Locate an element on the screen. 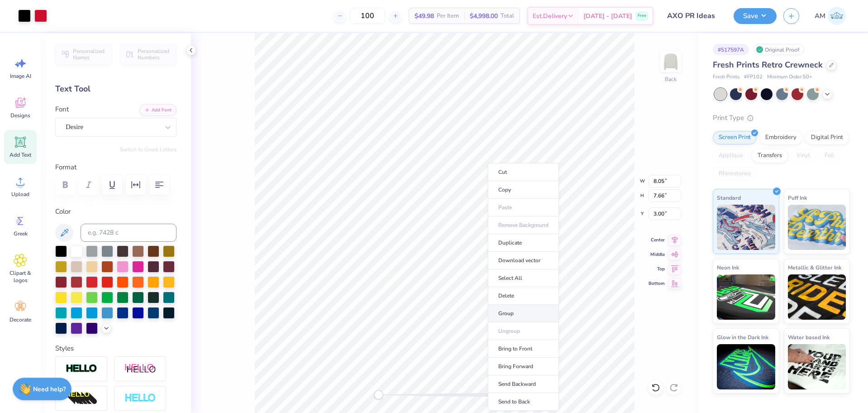 This screenshot has height=413, width=868. span: Metallic & Glitter Ink is located at coordinates (815, 267).